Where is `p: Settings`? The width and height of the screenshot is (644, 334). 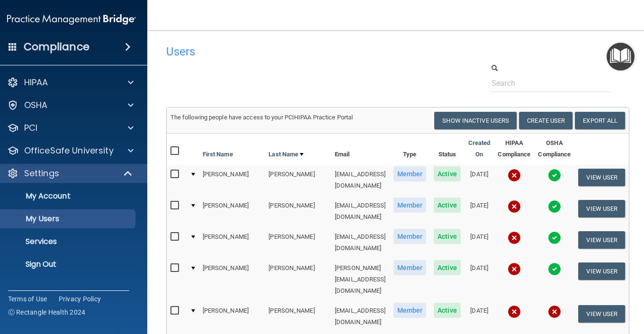
p: Settings is located at coordinates (42, 174).